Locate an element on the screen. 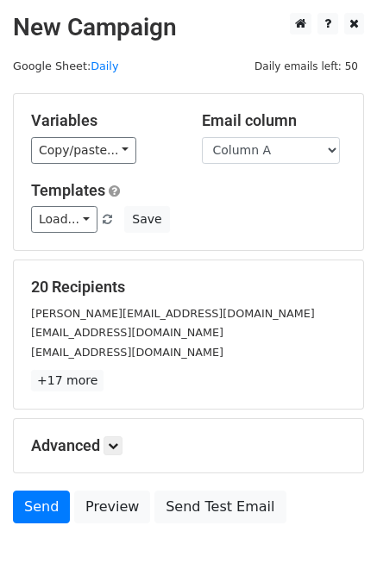  a: Send is located at coordinates (42, 507).